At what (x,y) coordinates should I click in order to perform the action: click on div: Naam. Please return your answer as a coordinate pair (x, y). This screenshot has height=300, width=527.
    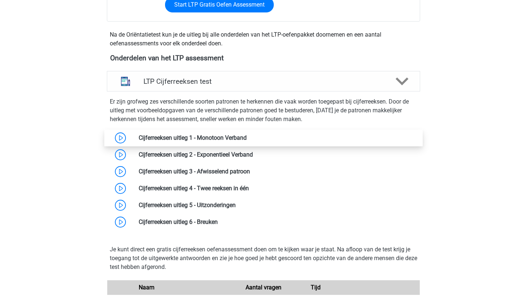
    Looking at the image, I should click on (185, 288).